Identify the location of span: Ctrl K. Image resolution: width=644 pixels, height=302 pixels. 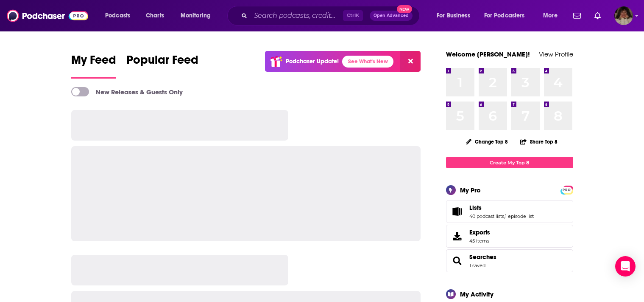
(353, 15).